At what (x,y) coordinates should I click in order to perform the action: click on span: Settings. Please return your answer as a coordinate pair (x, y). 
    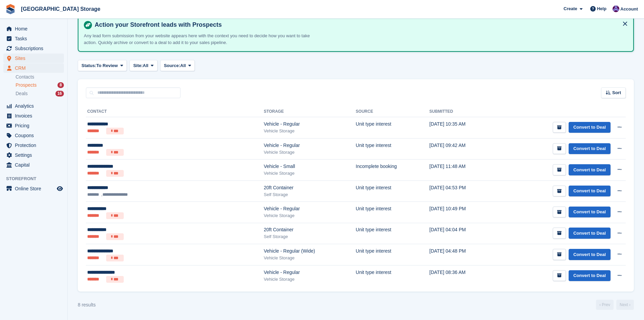
    Looking at the image, I should click on (35, 155).